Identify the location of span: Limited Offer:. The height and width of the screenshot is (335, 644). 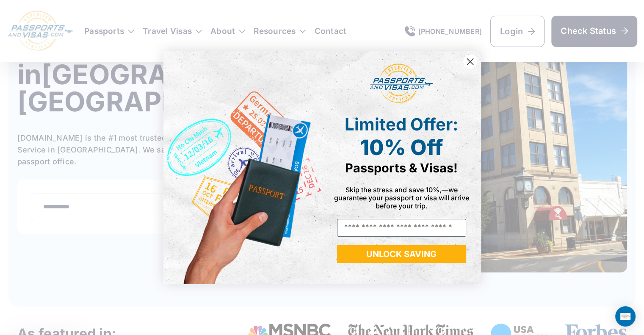
(401, 124).